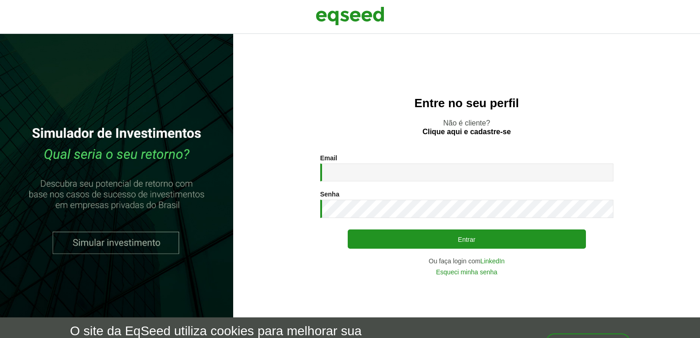 The height and width of the screenshot is (338, 700). What do you see at coordinates (467, 239) in the screenshot?
I see `button: Entrar` at bounding box center [467, 239].